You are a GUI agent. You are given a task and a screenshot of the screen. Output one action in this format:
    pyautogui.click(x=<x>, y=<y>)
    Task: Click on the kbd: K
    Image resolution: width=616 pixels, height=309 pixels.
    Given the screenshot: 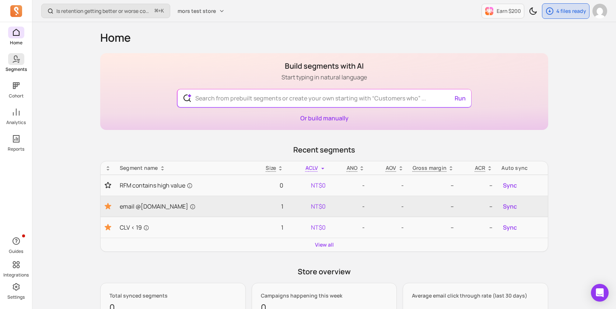 What is the action you would take?
    pyautogui.click(x=163, y=11)
    